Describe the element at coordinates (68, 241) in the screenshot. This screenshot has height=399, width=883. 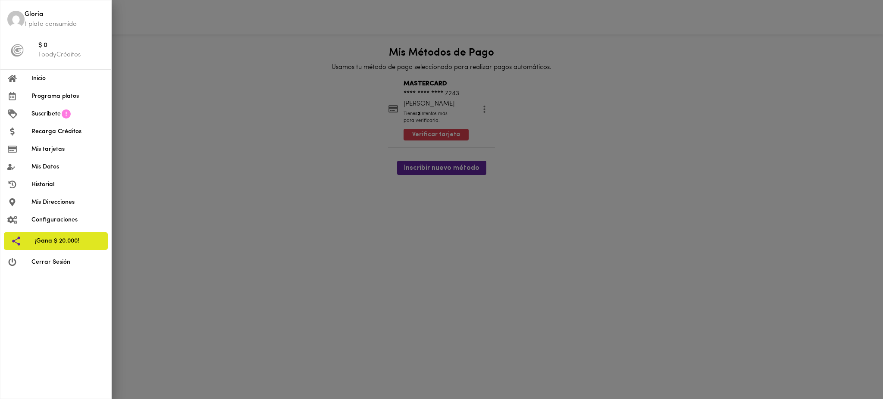
I see `span: ¡Gana $ 20.000!` at that location.